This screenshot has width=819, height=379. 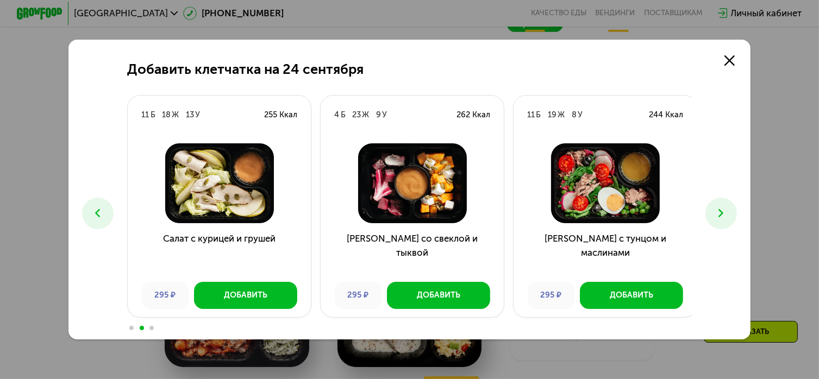 I want to click on div: 262 Ккал, so click(x=473, y=115).